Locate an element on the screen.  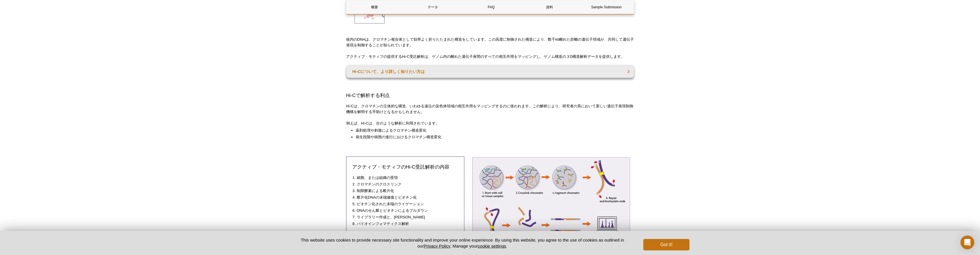
p: This website uses cookies to provide necessary site functionality and improve your online experie... is located at coordinates (463, 244).